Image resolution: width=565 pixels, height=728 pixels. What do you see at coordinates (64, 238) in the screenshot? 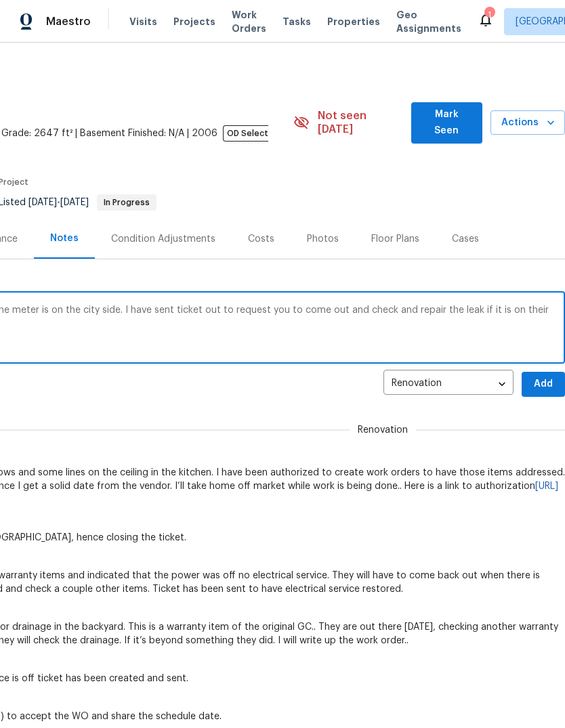
I see `div: Notes` at bounding box center [64, 238].